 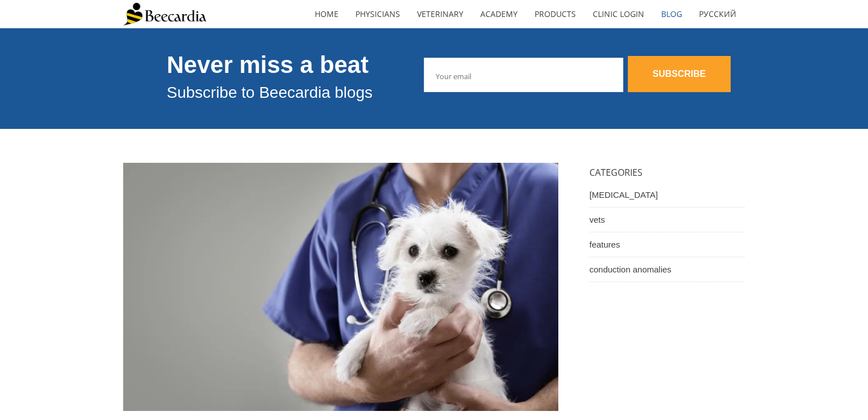 What do you see at coordinates (667, 245) in the screenshot?
I see `a: features` at bounding box center [667, 245].